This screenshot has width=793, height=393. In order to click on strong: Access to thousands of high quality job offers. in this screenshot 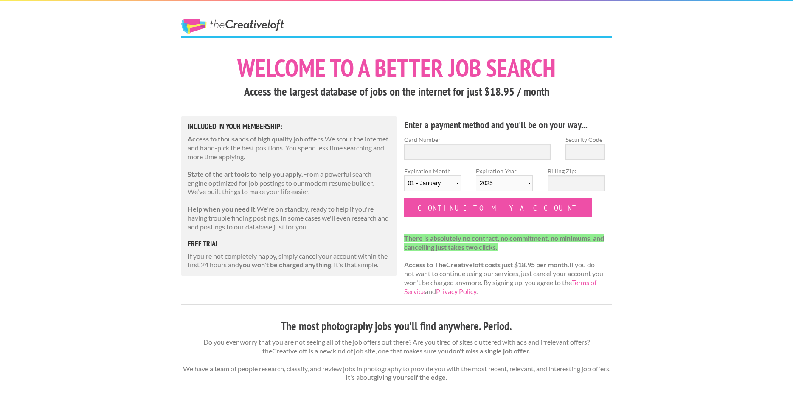, I will do `click(256, 138)`.